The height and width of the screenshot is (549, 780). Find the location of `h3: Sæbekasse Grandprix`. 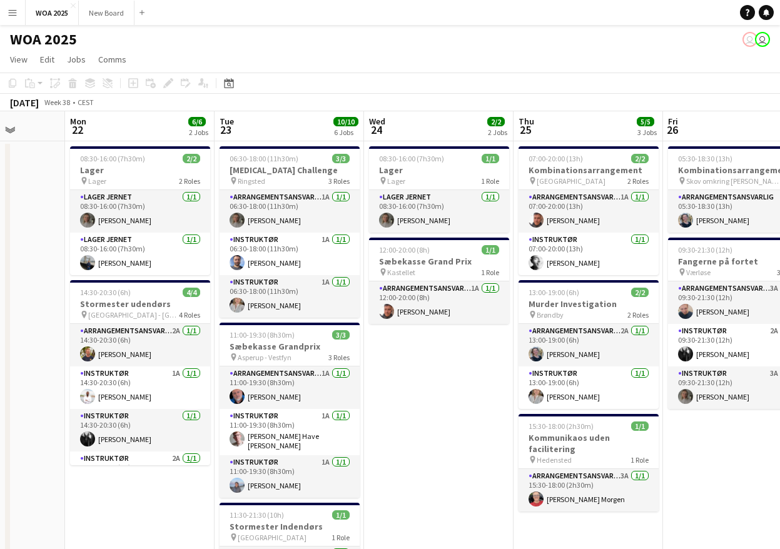

h3: Sæbekasse Grandprix is located at coordinates (290, 346).